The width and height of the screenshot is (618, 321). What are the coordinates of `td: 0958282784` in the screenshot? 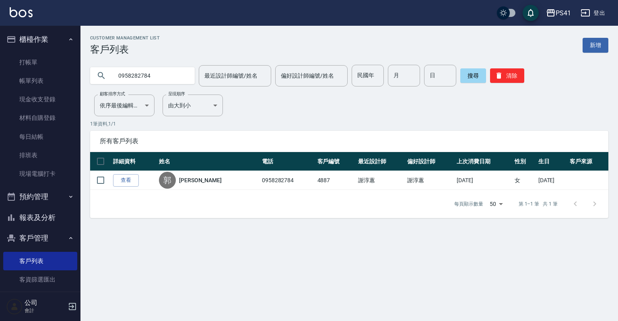 It's located at (288, 180).